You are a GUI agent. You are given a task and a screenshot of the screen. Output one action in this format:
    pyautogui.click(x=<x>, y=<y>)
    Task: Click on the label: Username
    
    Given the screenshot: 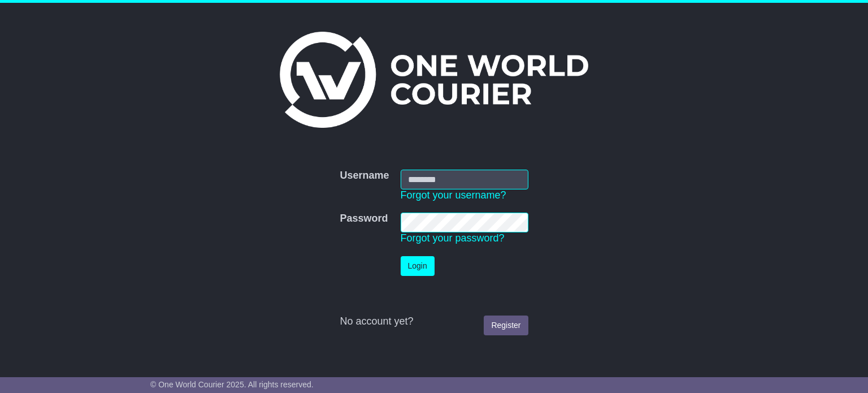 What is the action you would take?
    pyautogui.click(x=364, y=176)
    